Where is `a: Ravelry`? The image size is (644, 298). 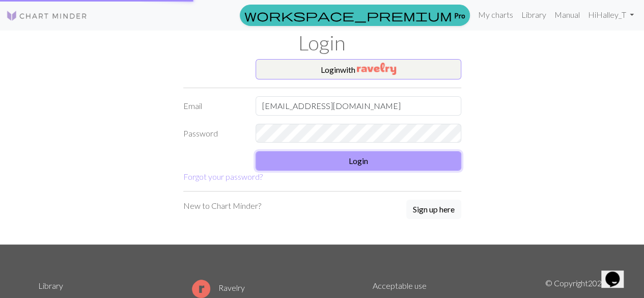 a: Ravelry is located at coordinates (218, 287).